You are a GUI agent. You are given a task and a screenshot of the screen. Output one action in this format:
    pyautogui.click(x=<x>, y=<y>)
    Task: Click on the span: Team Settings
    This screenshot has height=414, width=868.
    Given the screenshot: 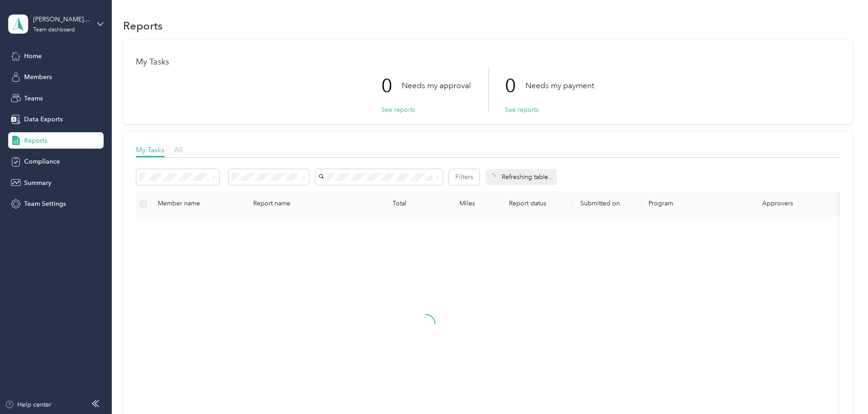 What is the action you would take?
    pyautogui.click(x=45, y=203)
    